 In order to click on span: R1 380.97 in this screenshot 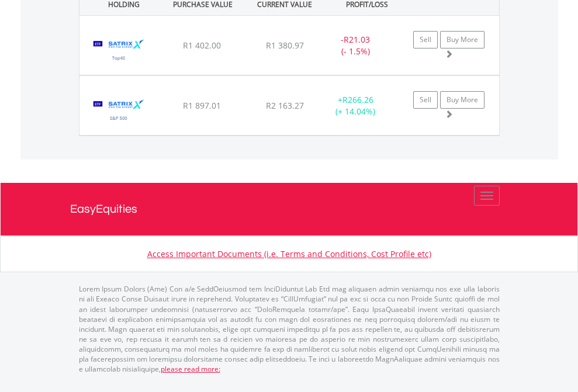, I will do `click(285, 45)`.